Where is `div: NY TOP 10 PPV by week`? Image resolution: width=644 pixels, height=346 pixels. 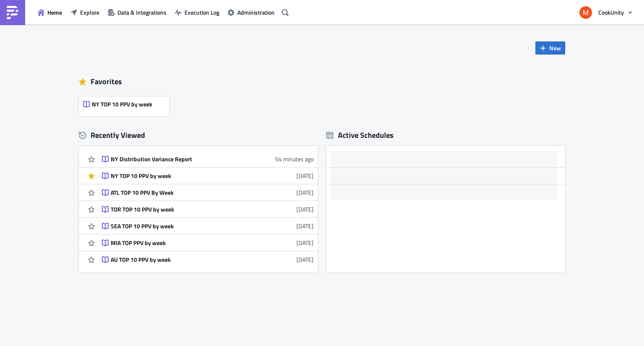 div: NY TOP 10 PPV by week is located at coordinates (184, 176).